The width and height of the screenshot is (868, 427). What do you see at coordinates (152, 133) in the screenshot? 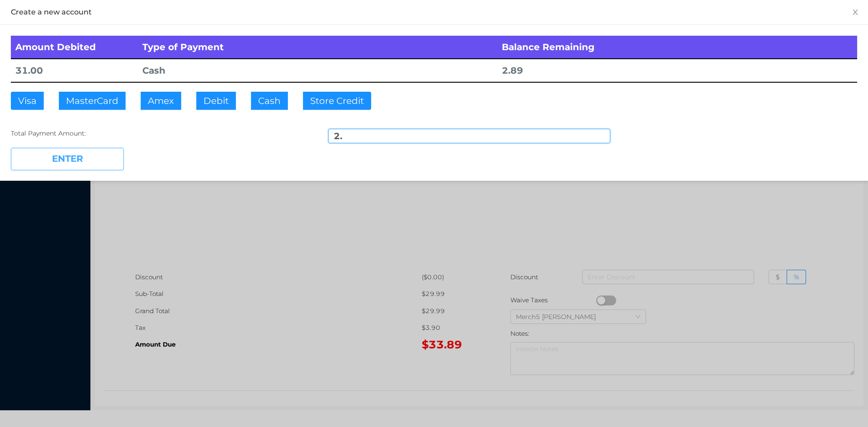
I see `div: Total Payment Amount:` at bounding box center [152, 133].